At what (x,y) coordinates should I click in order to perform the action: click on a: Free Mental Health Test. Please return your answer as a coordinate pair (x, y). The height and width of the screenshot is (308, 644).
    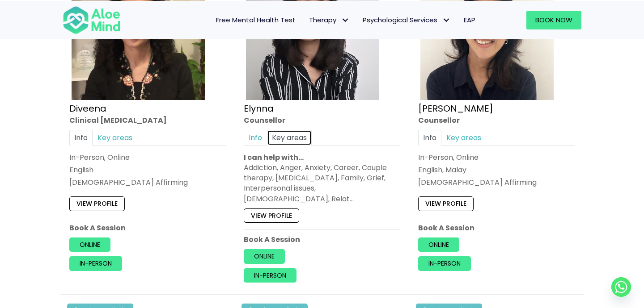
    Looking at the image, I should click on (256, 20).